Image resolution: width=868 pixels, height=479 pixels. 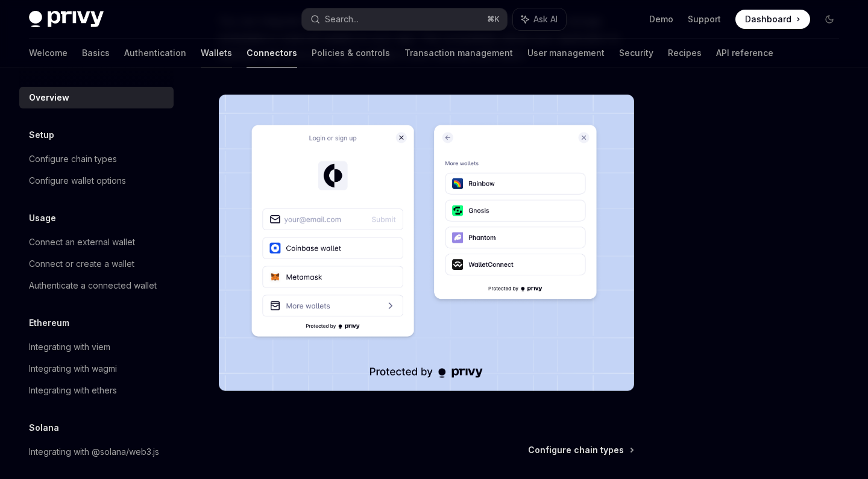 I want to click on h5: Ethereum, so click(x=48, y=323).